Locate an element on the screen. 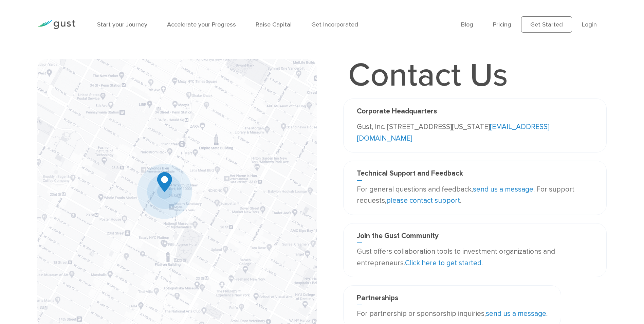  img: Gust Logo is located at coordinates (56, 24).